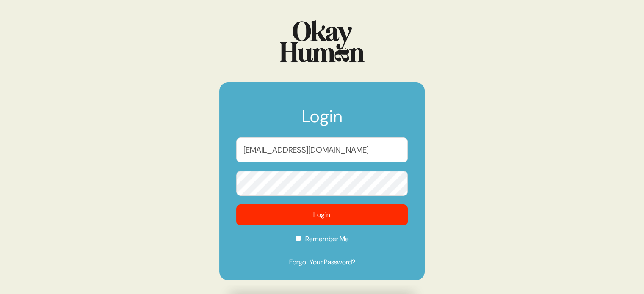 The width and height of the screenshot is (644, 294). Describe the element at coordinates (298, 238) in the screenshot. I see `input: Remember Me` at that location.